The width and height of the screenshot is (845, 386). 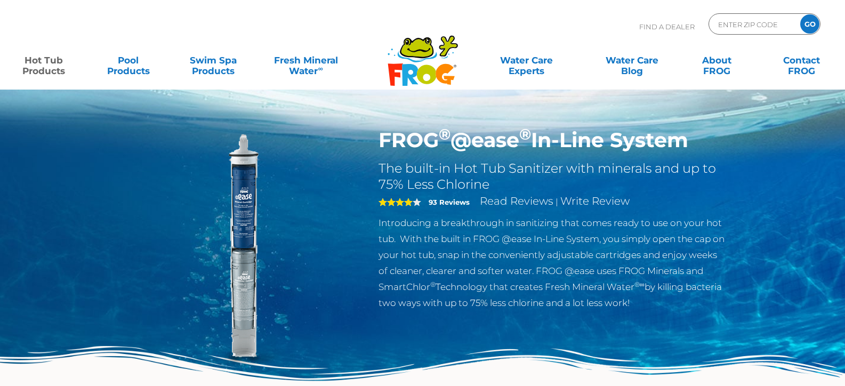 I want to click on p: Find A Dealer, so click(x=667, y=27).